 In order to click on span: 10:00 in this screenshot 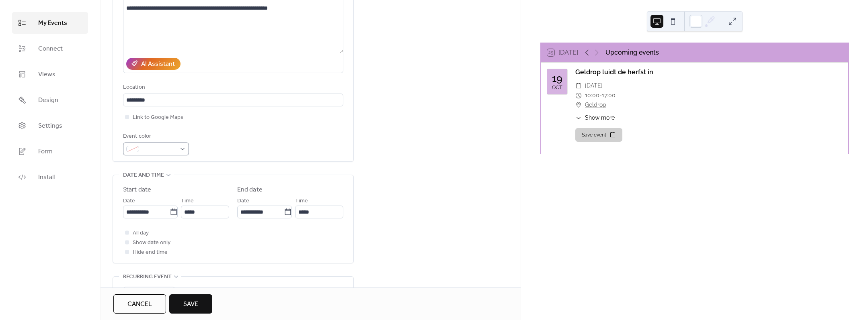, I will do `click(592, 96)`.